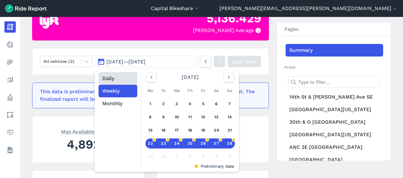 This screenshot has width=403, height=178. I want to click on img: Lyft, so click(49, 22).